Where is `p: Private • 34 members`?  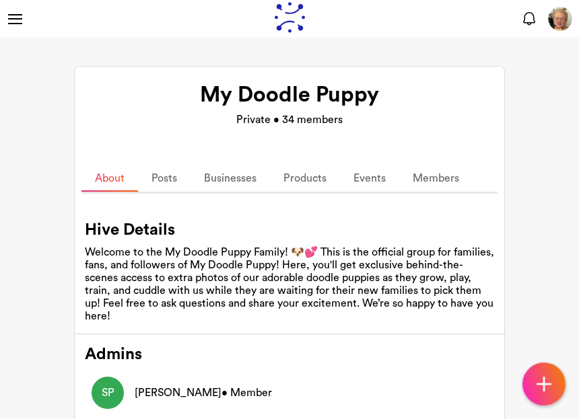
p: Private • 34 members is located at coordinates (289, 120).